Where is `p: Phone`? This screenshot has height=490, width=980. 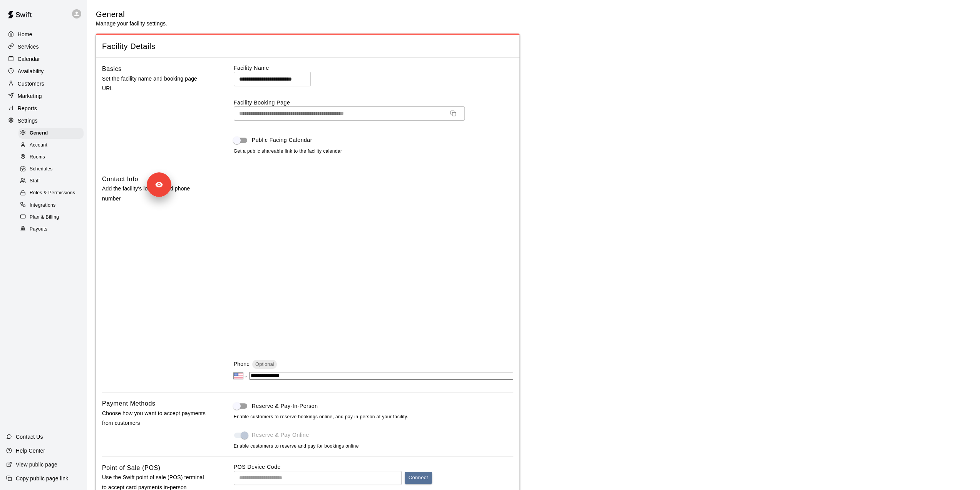 p: Phone is located at coordinates (241, 364).